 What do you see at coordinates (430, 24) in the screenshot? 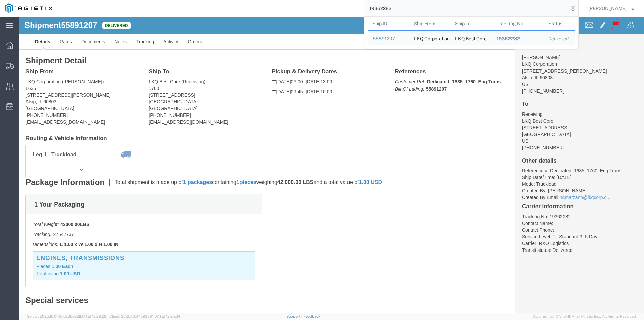
I see `th: Ship From` at bounding box center [430, 24].